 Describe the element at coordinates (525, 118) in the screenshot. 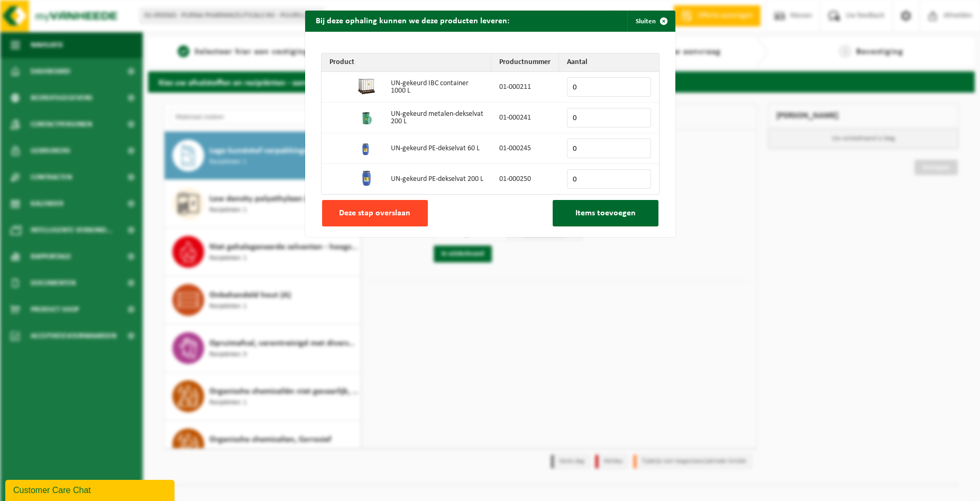

I see `td: 01-000241` at that location.